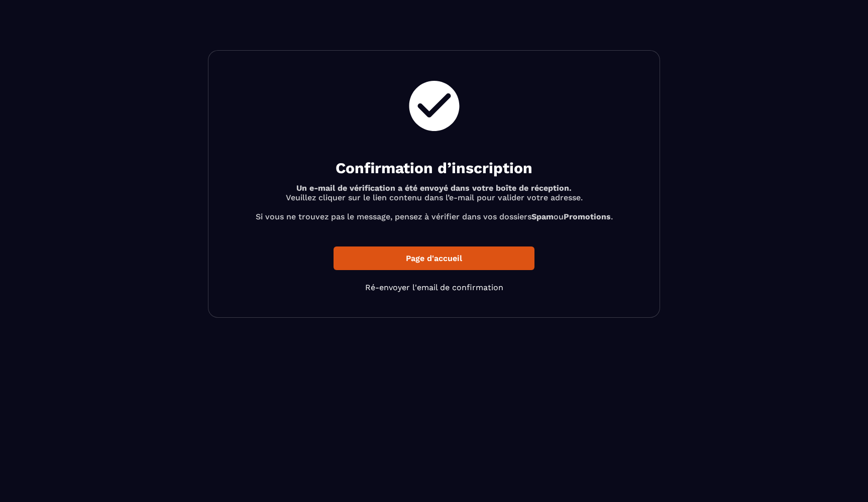  I want to click on h2: Confirmation d’inscription, so click(434, 168).